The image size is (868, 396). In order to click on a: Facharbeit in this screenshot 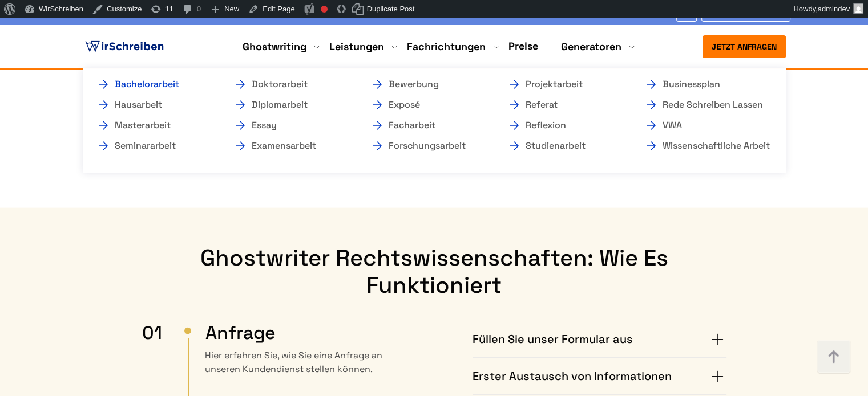, I will do `click(427, 126)`.